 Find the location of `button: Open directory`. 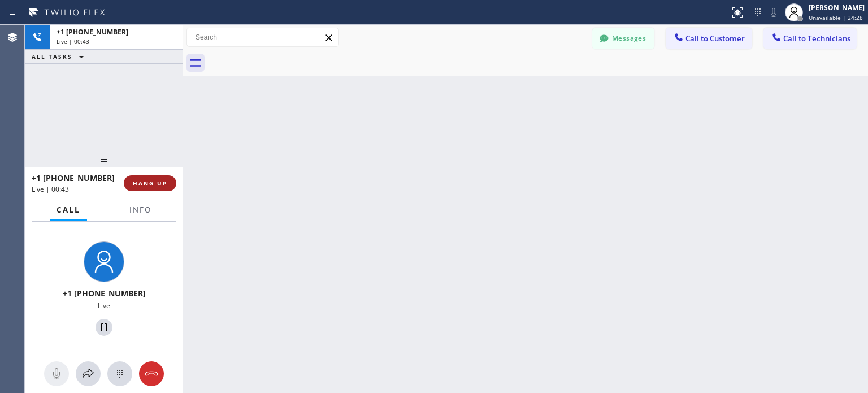

button: Open directory is located at coordinates (88, 374).